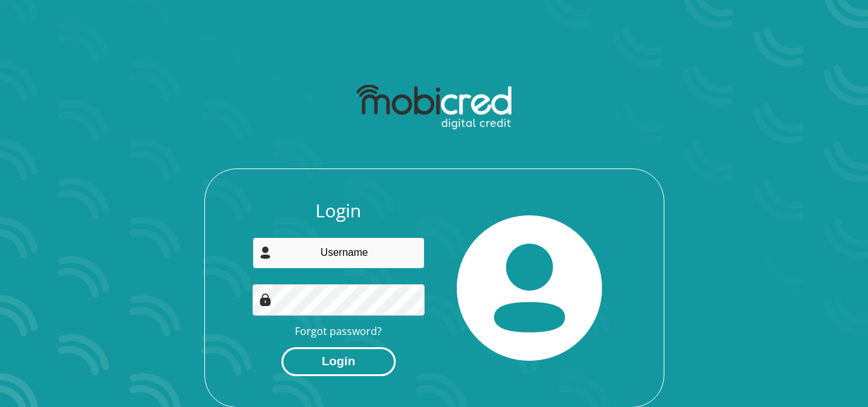 The width and height of the screenshot is (868, 407). What do you see at coordinates (338, 362) in the screenshot?
I see `button: Login` at bounding box center [338, 362].